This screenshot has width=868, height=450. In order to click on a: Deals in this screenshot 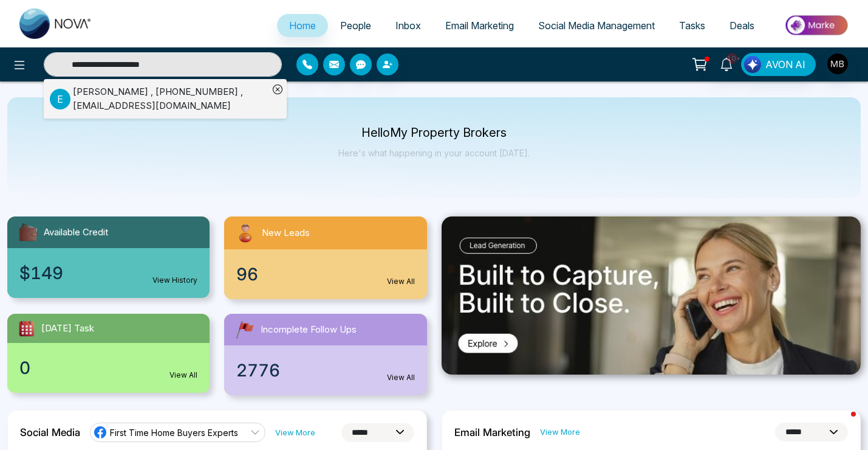, I will do `click(741, 25)`.